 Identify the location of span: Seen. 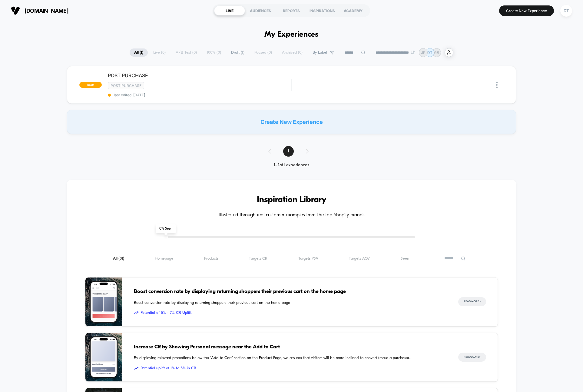
(405, 258).